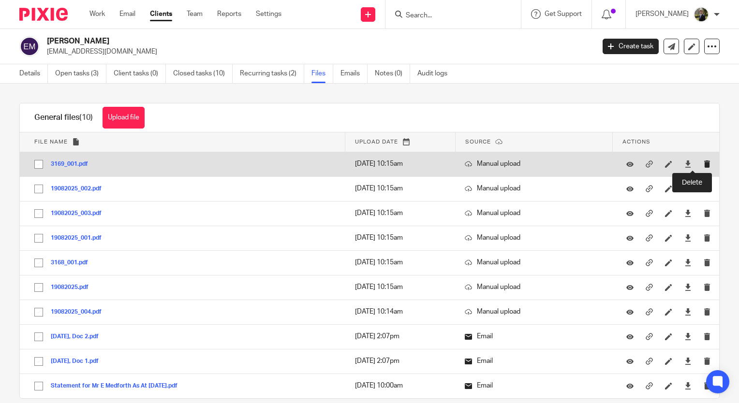  Describe the element at coordinates (81, 74) in the screenshot. I see `a: Open tasks (3)` at that location.